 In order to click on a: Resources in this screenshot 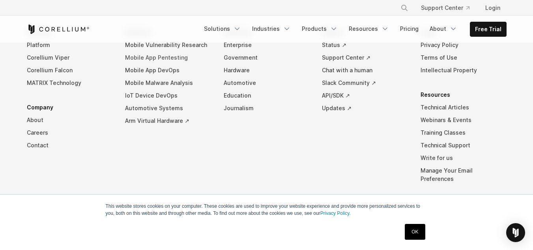, I will do `click(369, 29)`.